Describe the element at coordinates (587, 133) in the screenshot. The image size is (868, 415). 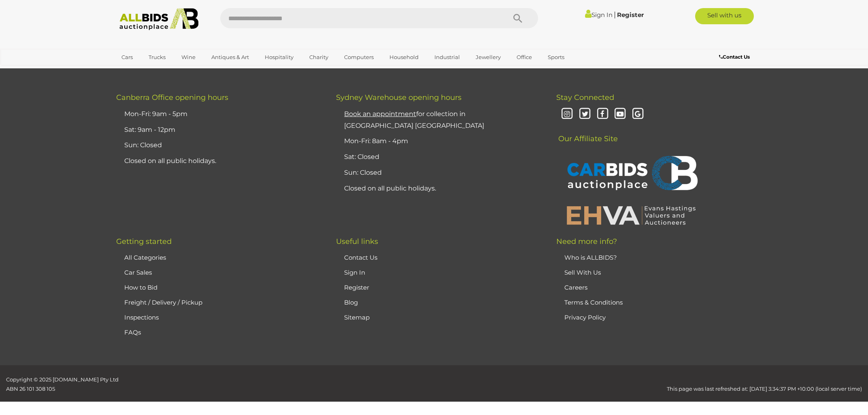
I see `span: Our Affiliate Site` at that location.